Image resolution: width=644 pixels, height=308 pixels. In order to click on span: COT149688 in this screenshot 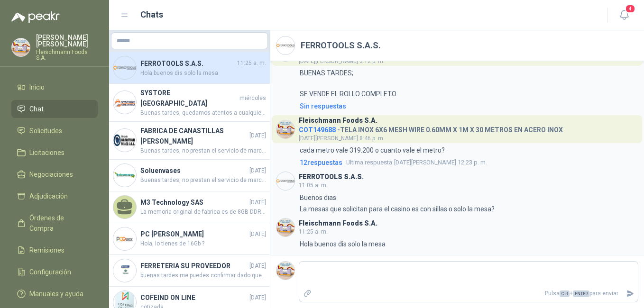, I will do `click(317, 130)`.